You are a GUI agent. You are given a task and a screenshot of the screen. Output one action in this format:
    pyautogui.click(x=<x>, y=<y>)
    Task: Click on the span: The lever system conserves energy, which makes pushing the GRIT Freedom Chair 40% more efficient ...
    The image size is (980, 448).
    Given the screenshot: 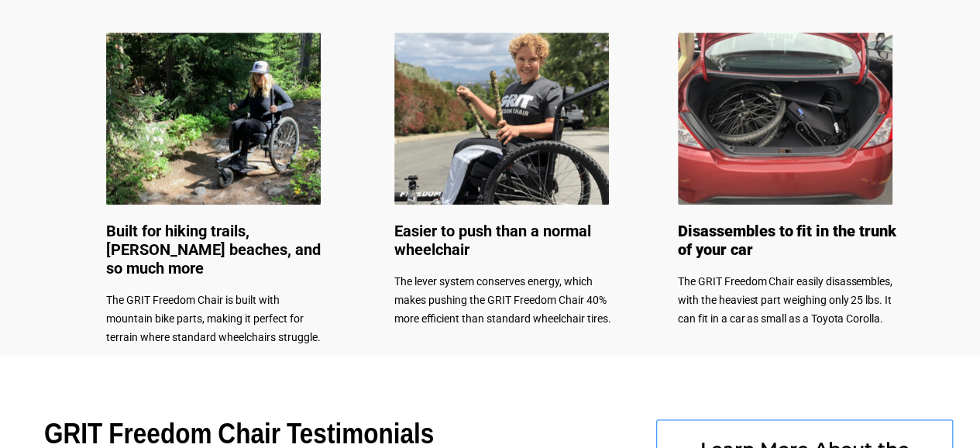 What is the action you would take?
    pyautogui.click(x=503, y=300)
    